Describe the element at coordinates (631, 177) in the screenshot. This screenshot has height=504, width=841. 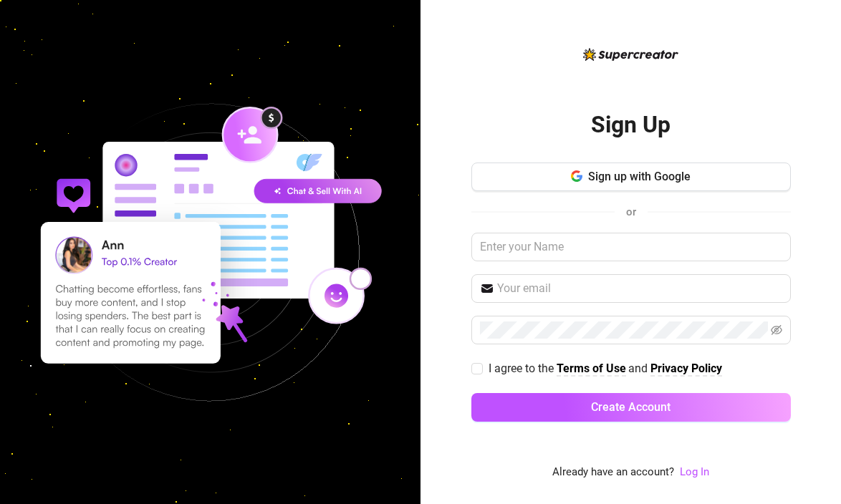
I see `button: Sign up with Google` at that location.